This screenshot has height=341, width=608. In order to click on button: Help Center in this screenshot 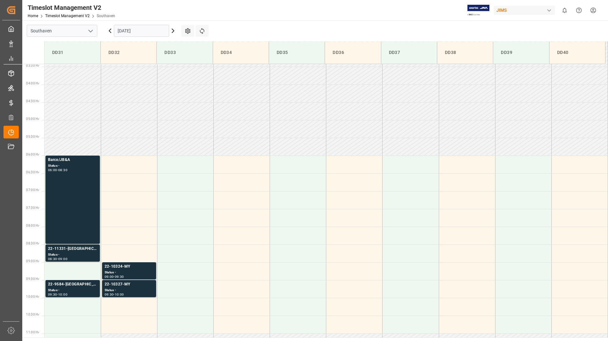, I will do `click(579, 10)`.